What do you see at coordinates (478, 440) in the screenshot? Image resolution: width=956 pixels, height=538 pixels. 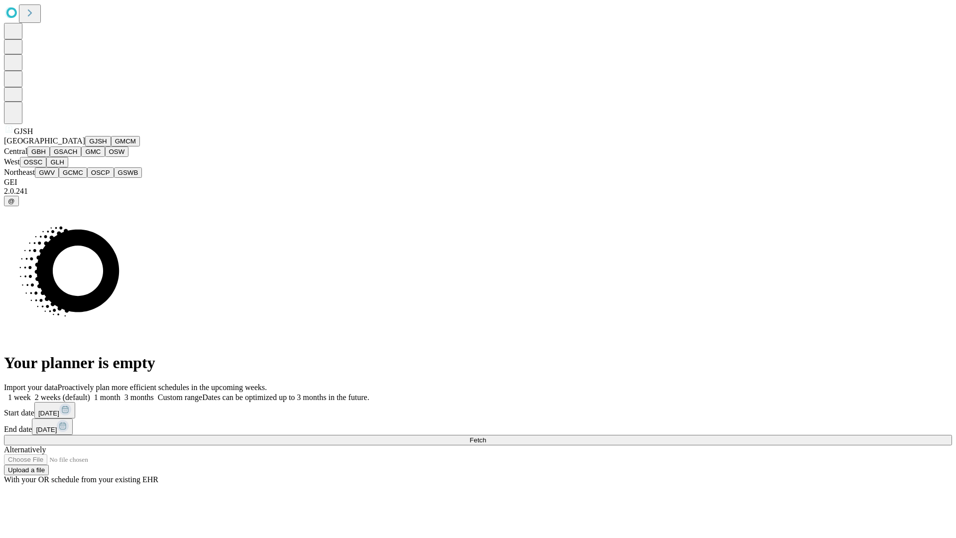 I see `button: Fetch` at bounding box center [478, 440].